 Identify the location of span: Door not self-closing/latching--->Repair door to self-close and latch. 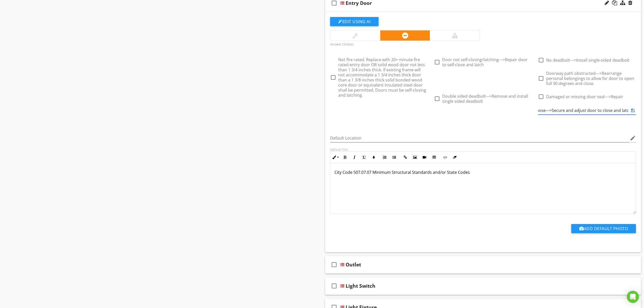
(485, 62).